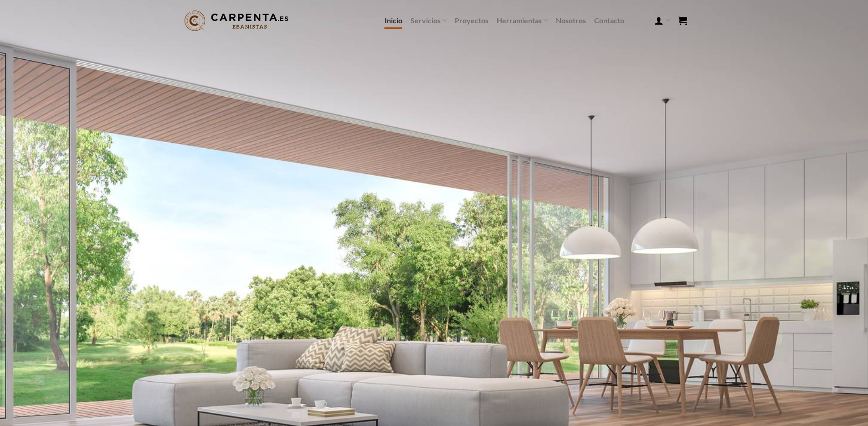 The width and height of the screenshot is (868, 426). Describe the element at coordinates (393, 20) in the screenshot. I see `a: Inicio` at that location.